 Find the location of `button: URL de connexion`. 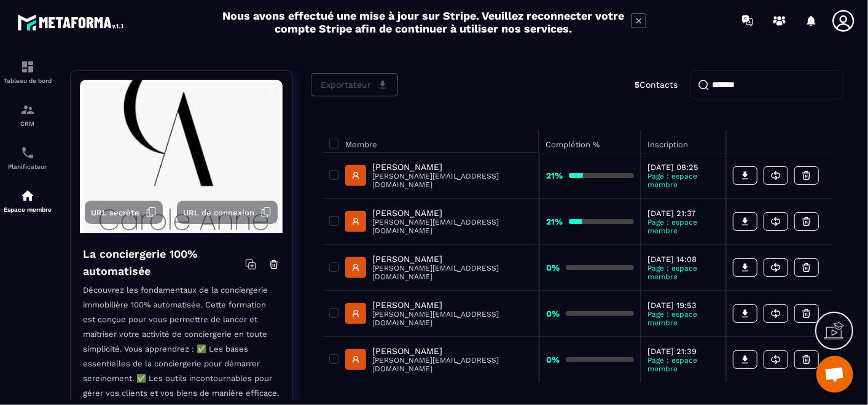

button: URL de connexion is located at coordinates (227, 212).